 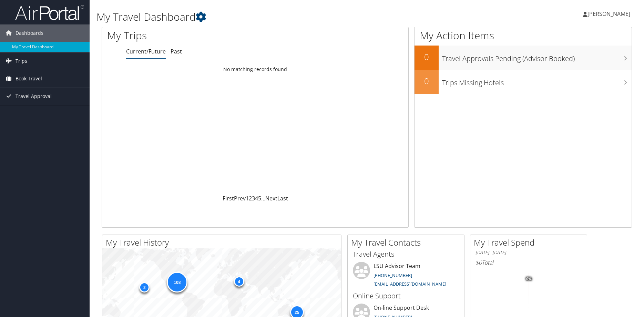 What do you see at coordinates (523, 82) in the screenshot?
I see `a: 0Trips Missing Hotels` at bounding box center [523, 82].